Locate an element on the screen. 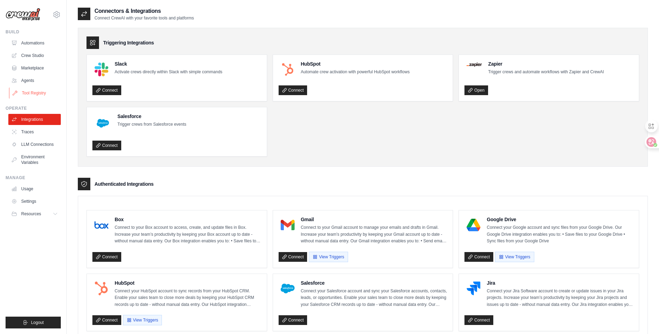 This screenshot has width=659, height=334. img: Google Drive Logo is located at coordinates (474, 225).